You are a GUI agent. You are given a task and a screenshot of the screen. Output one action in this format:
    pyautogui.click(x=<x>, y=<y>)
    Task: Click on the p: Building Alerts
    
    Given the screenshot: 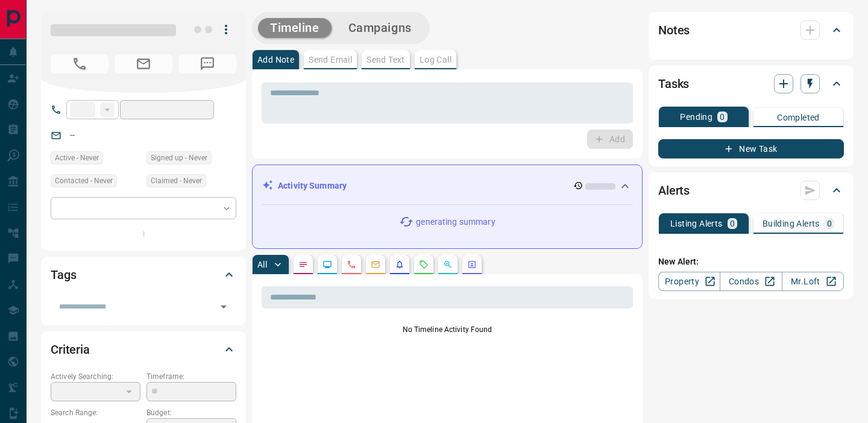 What is the action you would take?
    pyautogui.click(x=791, y=224)
    